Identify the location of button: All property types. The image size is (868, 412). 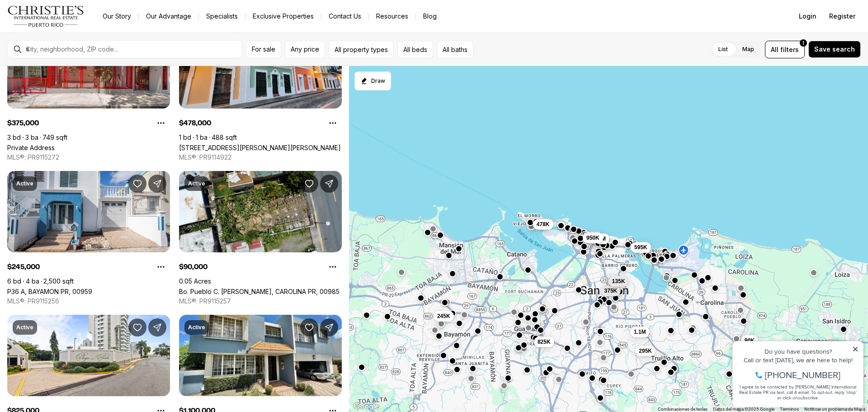
(361, 50).